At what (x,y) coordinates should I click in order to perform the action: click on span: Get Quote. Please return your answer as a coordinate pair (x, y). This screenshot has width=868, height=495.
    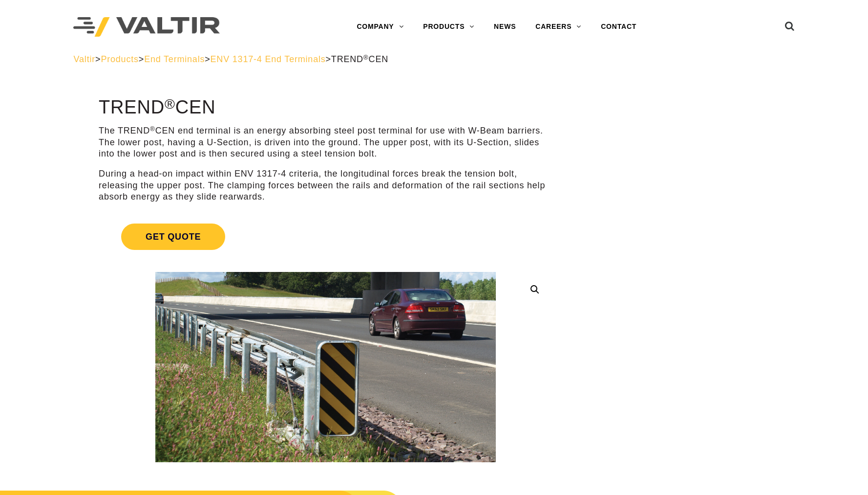
    Looking at the image, I should click on (173, 237).